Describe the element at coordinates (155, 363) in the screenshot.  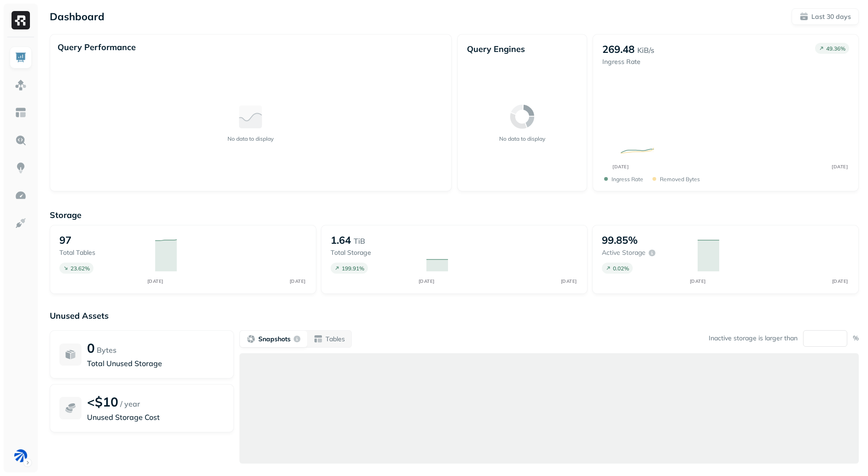
I see `p: Total Unused Storage` at that location.